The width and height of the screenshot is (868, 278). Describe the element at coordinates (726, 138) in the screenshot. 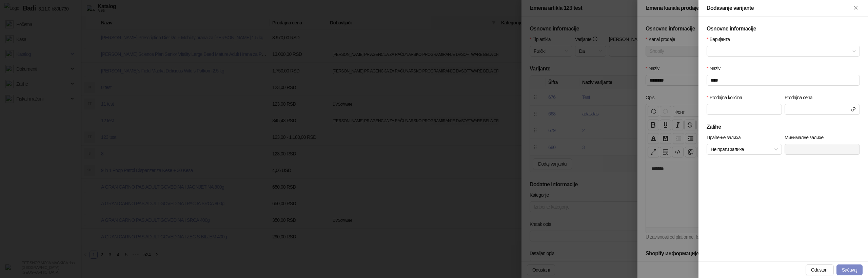

I see `label: Праћење залиха` at that location.